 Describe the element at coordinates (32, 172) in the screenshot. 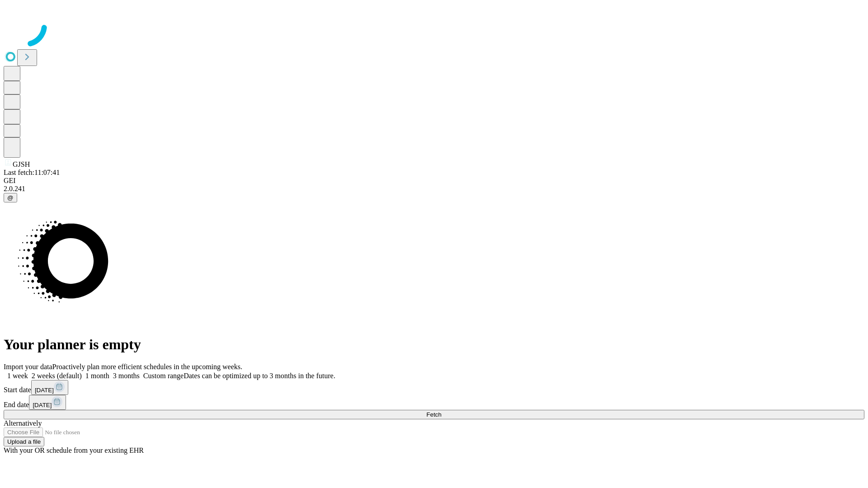

I see `span: Last fetch: 11:07:41` at that location.